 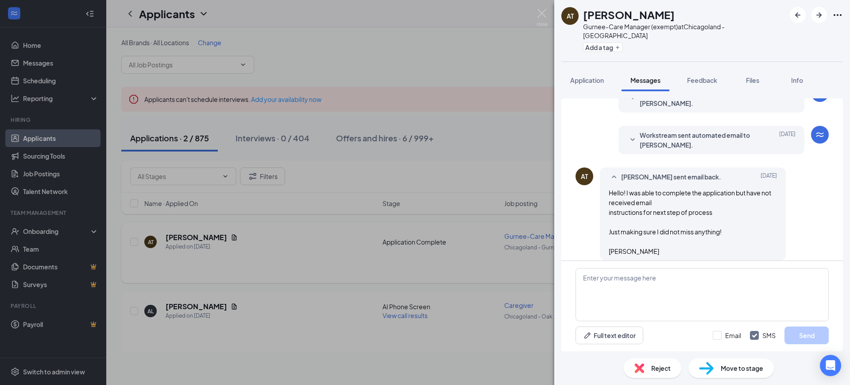 What do you see at coordinates (603, 47) in the screenshot?
I see `button: PlusAdd a tag` at bounding box center [603, 47].